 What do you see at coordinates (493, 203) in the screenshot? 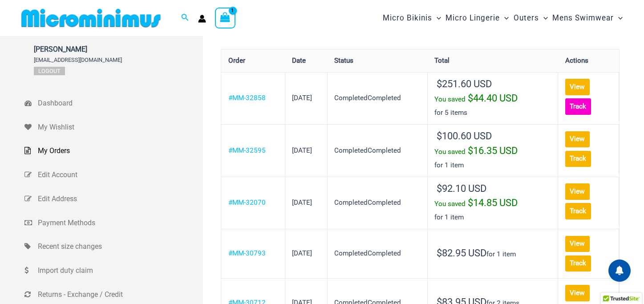
I see `span: 14.85 USD` at bounding box center [493, 203].